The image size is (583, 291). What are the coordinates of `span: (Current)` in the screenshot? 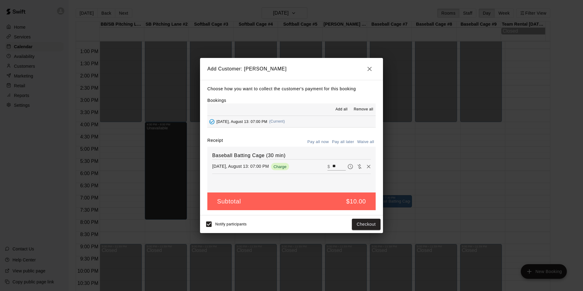 It's located at (277, 121).